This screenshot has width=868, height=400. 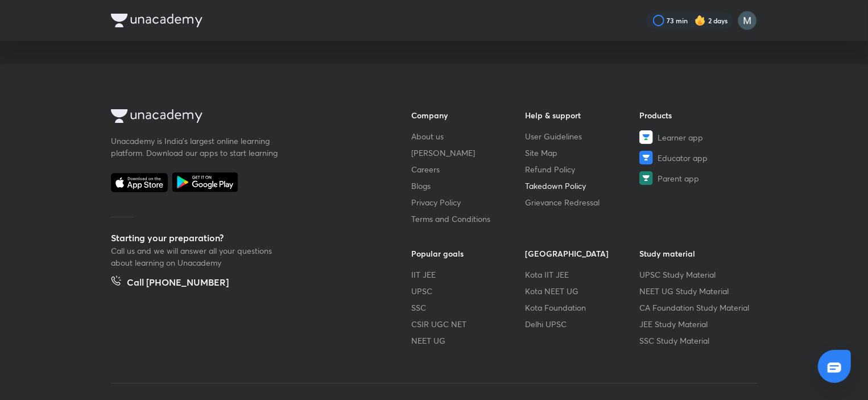 I want to click on h6: Popular goals, so click(x=468, y=254).